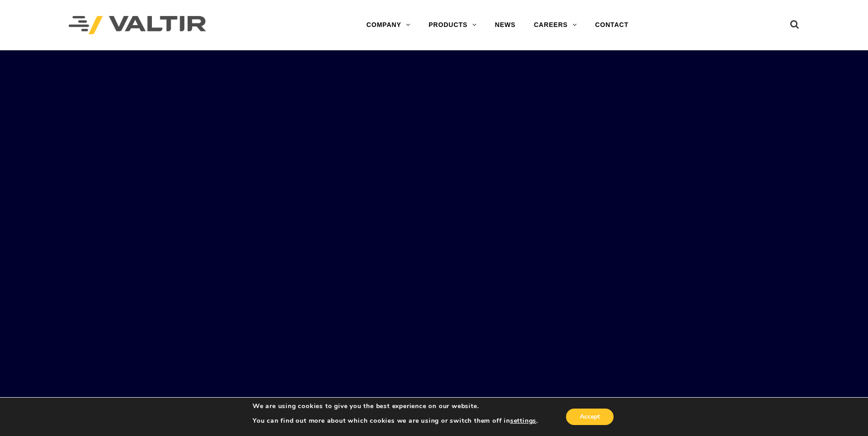  I want to click on a: PRODUCTS, so click(453, 25).